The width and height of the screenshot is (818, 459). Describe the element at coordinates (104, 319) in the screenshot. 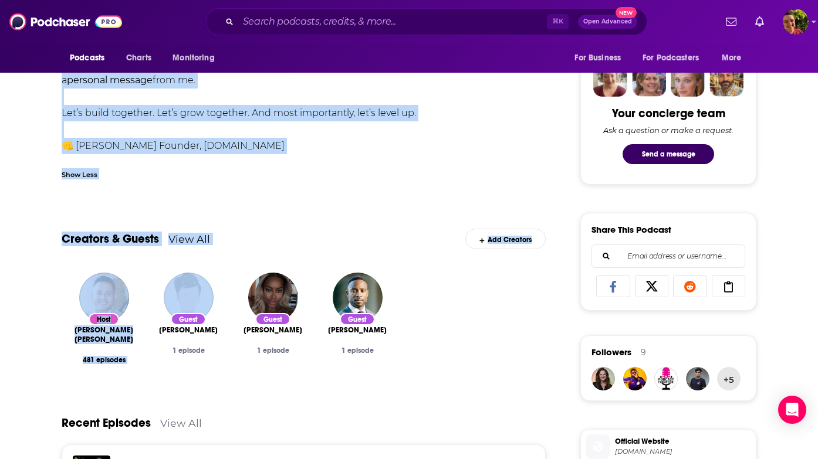

I see `div: Host` at that location.